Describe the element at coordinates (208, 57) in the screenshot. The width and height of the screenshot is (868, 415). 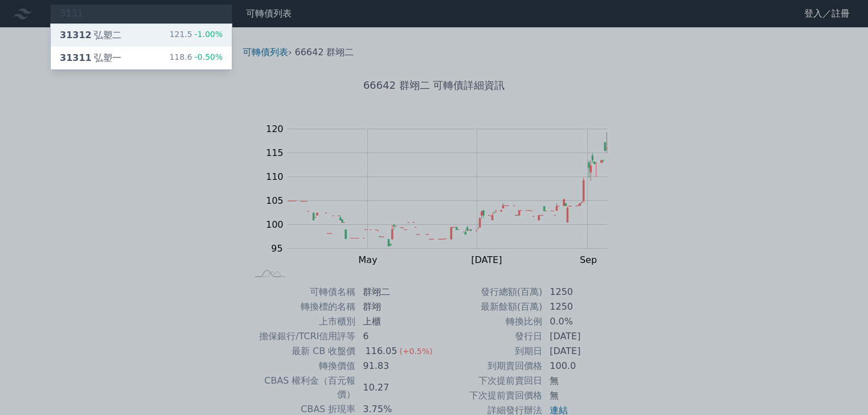
I see `span: -0.50%` at that location.